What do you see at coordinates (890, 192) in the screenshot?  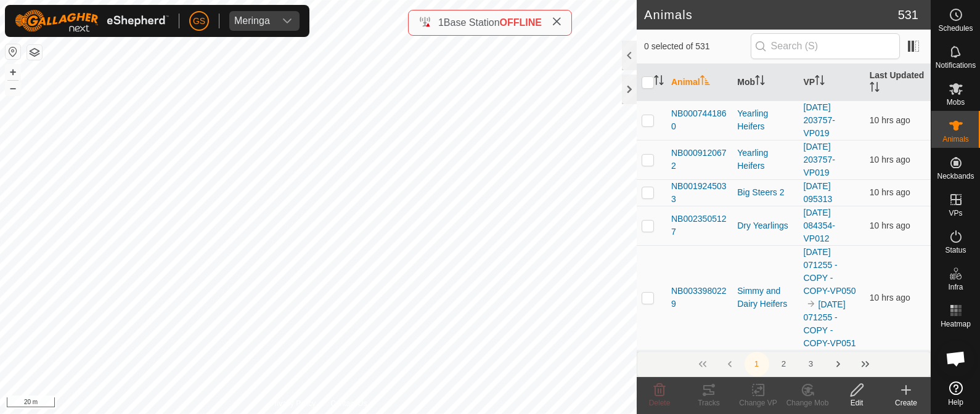 I see `span: 17 Sept 2025, 10:10 pm` at bounding box center [890, 192].